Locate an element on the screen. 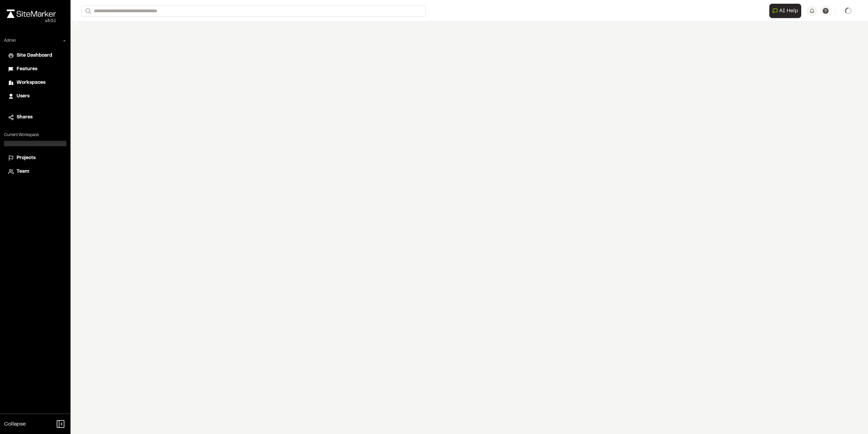  span: Collapse is located at coordinates (15, 424).